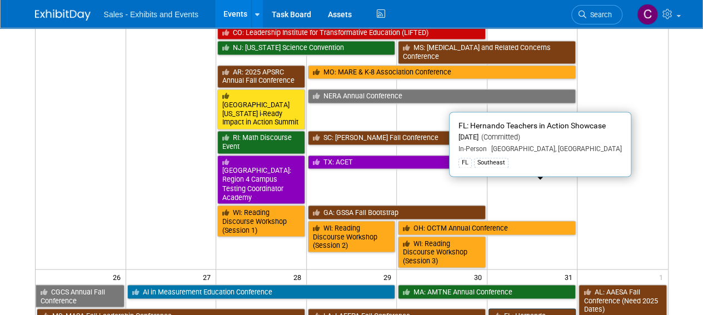 The image size is (703, 315). I want to click on span: In-Person, so click(473, 149).